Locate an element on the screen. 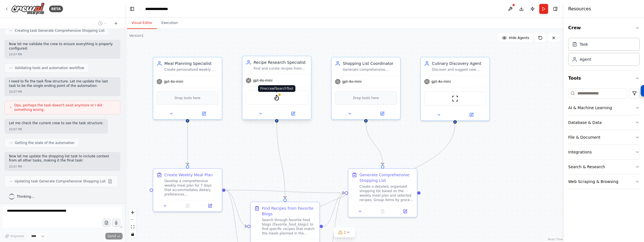 Image resolution: width=644 pixels, height=242 pixels. g: Edge from f7eb211b-8e82-45c4-9bac-56727abab181 to 49a20451-5da7-4f89-9744-38553975c25a is located at coordinates (374, 144).